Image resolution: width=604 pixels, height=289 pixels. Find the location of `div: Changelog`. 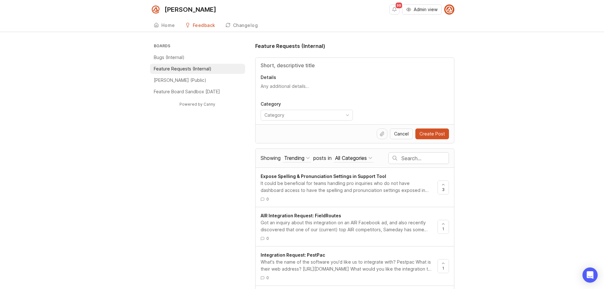

div: Changelog is located at coordinates (245, 25).